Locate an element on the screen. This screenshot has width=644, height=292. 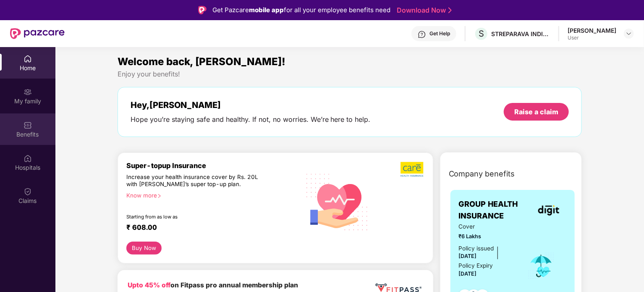
img: svg+xml;base64,PHN2ZyBpZD0iQmVuZWZpdHMiIHhtbG5zPSJodHRwOi8vd3d3LnczLm9yZy8yMDAwL3N2ZyIgd2lkdGg9Ij... is located at coordinates (28, 125).